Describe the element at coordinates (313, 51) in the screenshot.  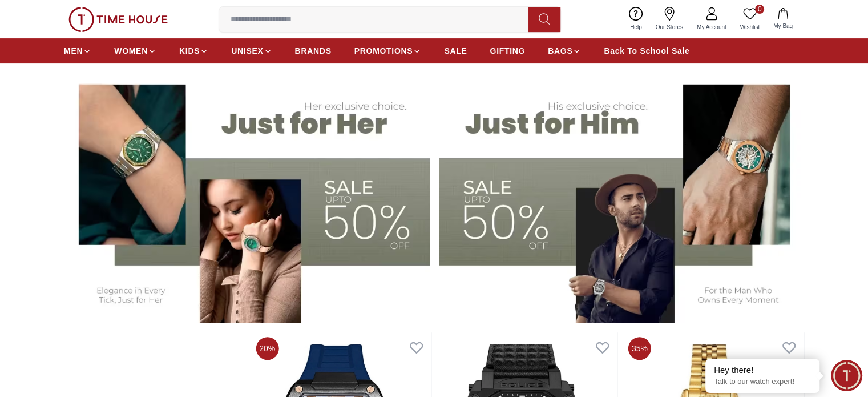
I see `span: BRANDS` at that location.